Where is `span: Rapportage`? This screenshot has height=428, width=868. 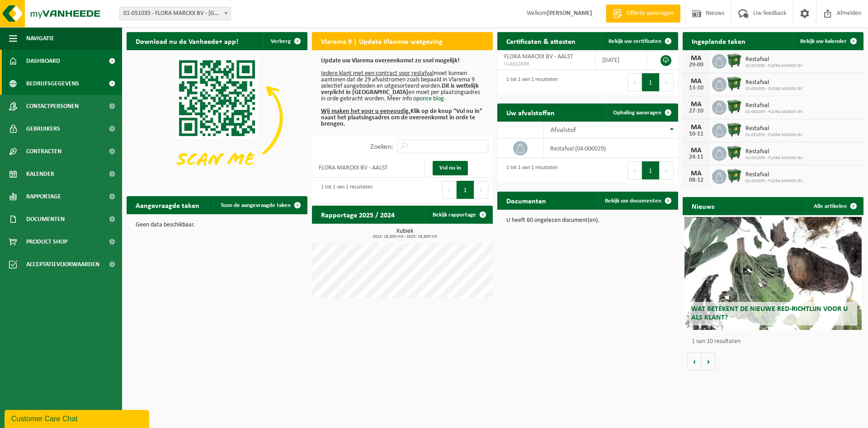 span: Rapportage is located at coordinates (43, 196).